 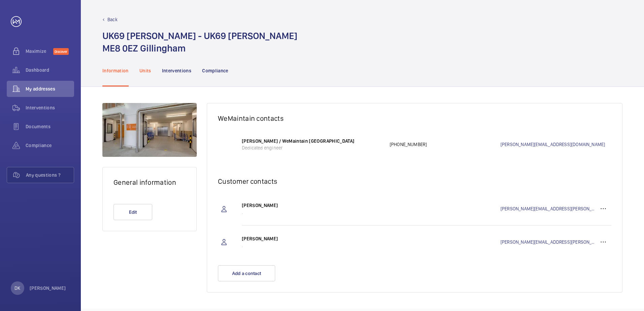 What do you see at coordinates (61, 51) in the screenshot?
I see `span: Discover` at bounding box center [61, 51].